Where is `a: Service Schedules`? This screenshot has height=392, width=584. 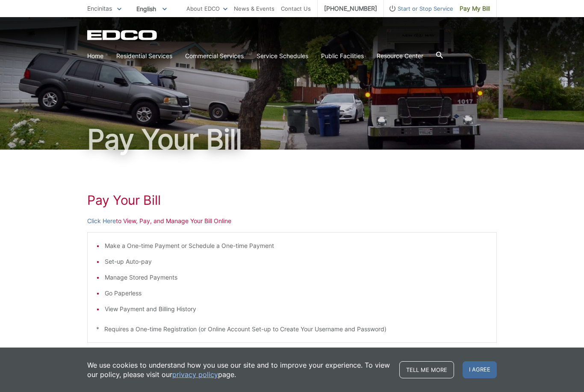 a: Service Schedules is located at coordinates (282, 56).